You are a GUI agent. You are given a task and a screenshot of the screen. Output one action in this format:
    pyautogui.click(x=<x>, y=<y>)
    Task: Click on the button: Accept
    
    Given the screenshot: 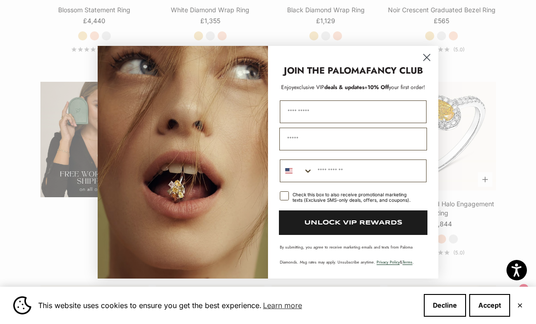 What is the action you would take?
    pyautogui.click(x=490, y=305)
    